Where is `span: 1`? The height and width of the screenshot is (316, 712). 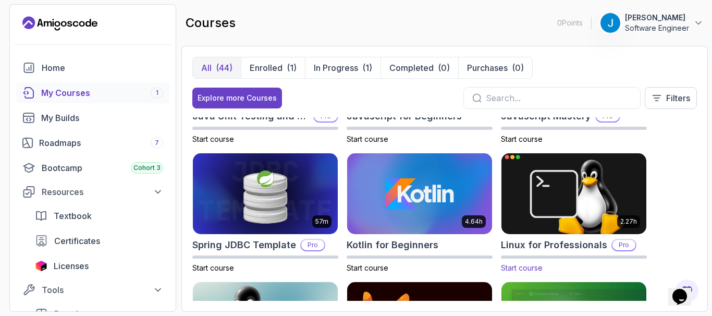 span: 1 is located at coordinates (157, 93).